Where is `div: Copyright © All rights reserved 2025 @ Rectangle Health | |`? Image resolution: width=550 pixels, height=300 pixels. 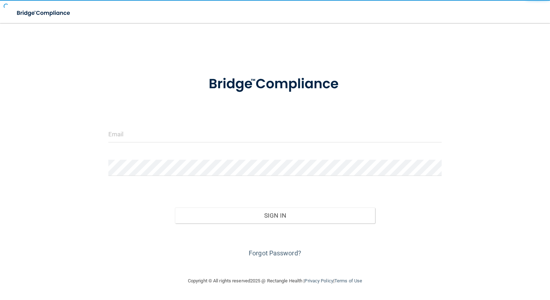 div: Copyright © All rights reserved 2025 @ Rectangle Health | | is located at coordinates (275, 281).